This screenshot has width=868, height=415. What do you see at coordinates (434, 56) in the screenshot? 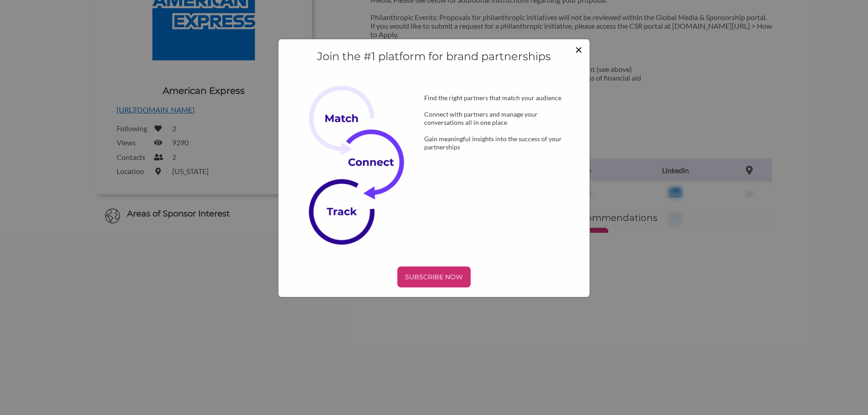
I see `h4: Join the #1 platform for brand partnerships` at bounding box center [434, 56].